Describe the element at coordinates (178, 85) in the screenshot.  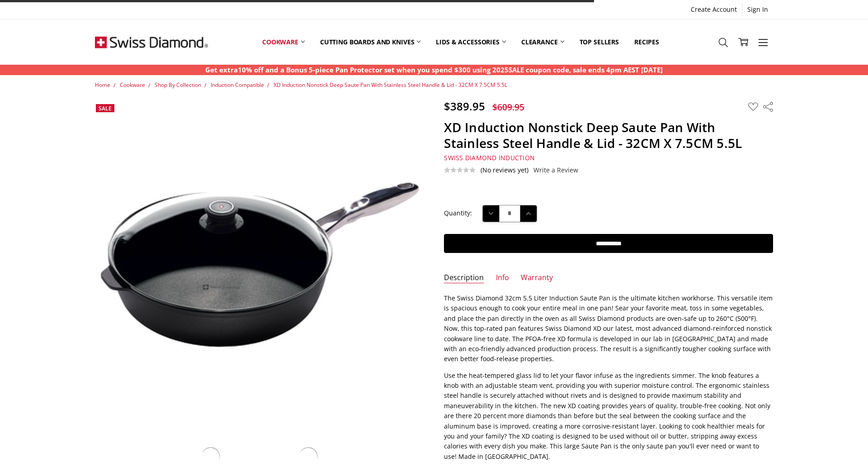
I see `a: Shop By Collection` at that location.